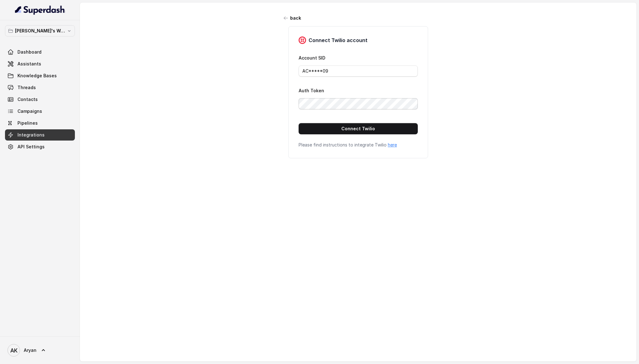 This screenshot has height=364, width=639. Describe the element at coordinates (31, 147) in the screenshot. I see `span: API Settings` at that location.